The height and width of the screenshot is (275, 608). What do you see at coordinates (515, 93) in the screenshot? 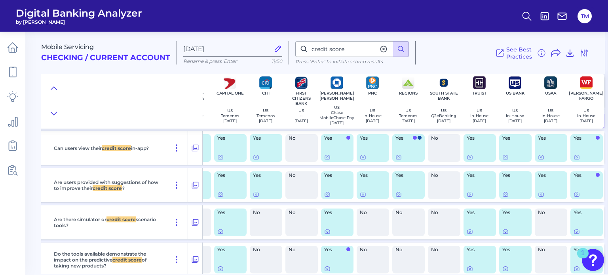
I see `p: US Bank` at bounding box center [515, 93].